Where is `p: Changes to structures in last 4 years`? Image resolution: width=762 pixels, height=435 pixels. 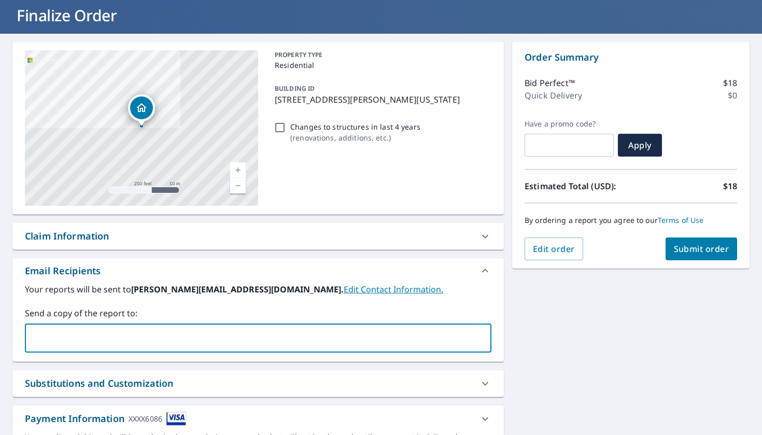 p: Changes to structures in last 4 years is located at coordinates (355, 126).